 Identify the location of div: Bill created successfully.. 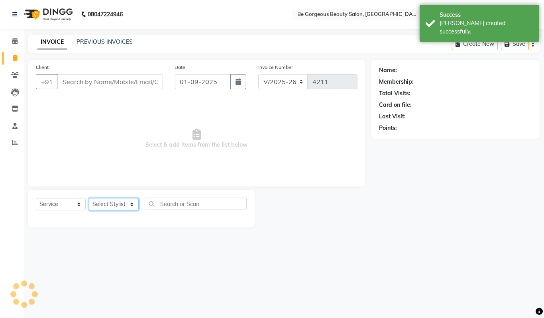
(486, 28).